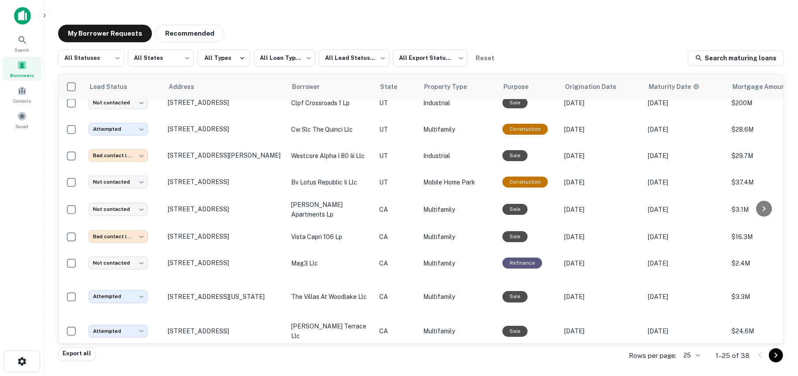 The width and height of the screenshot is (798, 376). What do you see at coordinates (732, 356) in the screenshot?
I see `p: 1–25 of 38` at bounding box center [732, 356].